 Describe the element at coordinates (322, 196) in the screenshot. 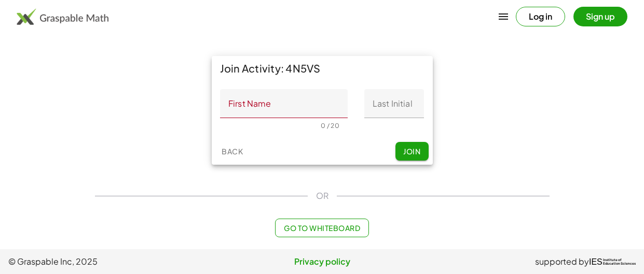

I see `span: OR` at that location.